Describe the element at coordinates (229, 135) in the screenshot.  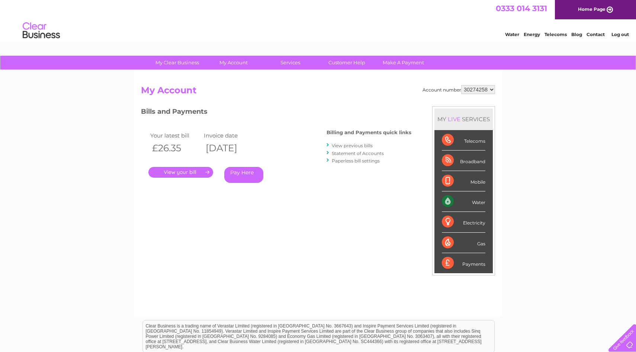
I see `td: Invoice date` at that location.